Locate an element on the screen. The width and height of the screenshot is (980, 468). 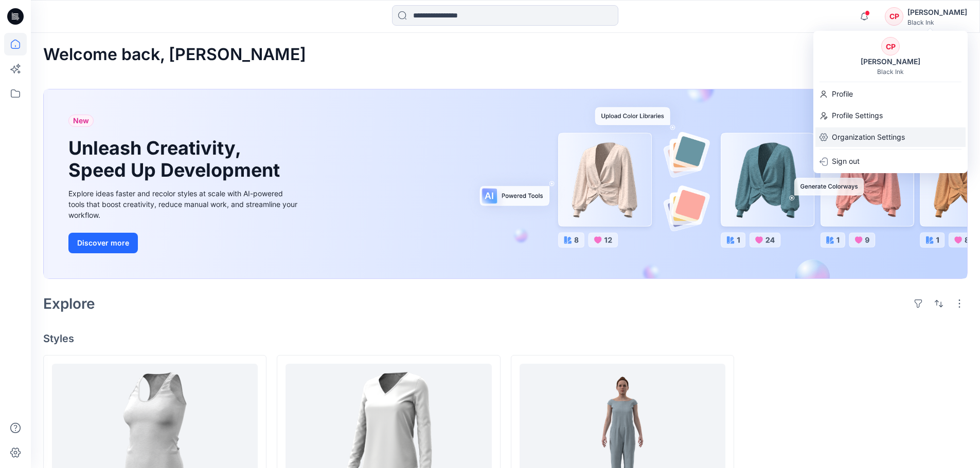
p: Sign out is located at coordinates (846, 161).